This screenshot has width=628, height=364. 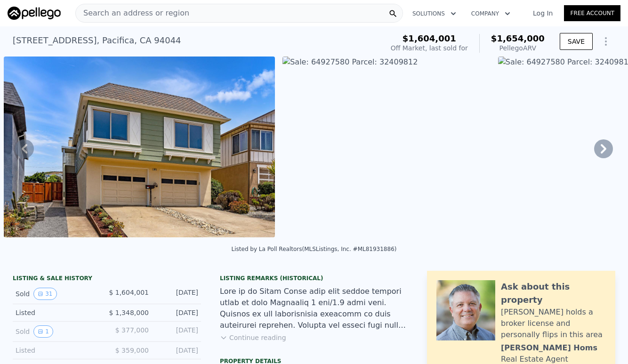 What do you see at coordinates (518, 48) in the screenshot?
I see `div: Pellego ARV` at bounding box center [518, 48].